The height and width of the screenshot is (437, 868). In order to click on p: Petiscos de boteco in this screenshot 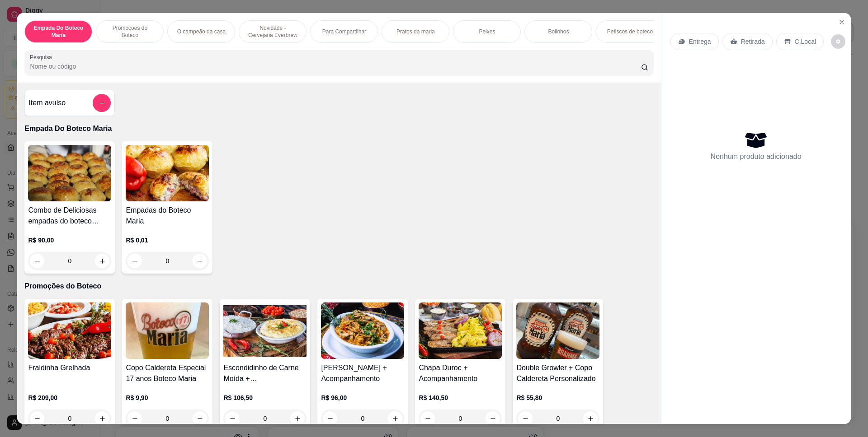, I will do `click(630, 32)`.